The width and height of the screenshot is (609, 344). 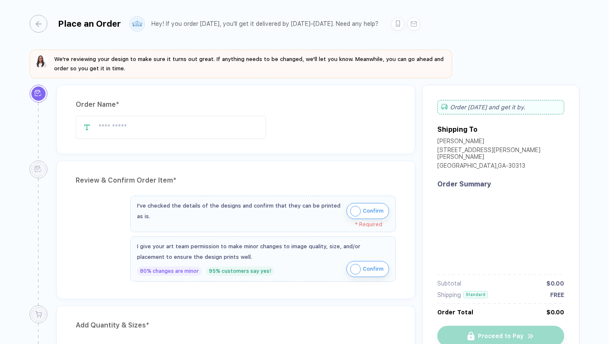 I want to click on button: We're reviewing your design to make sure it turns out great. If anything needs to be changed, we'..., so click(x=241, y=64).